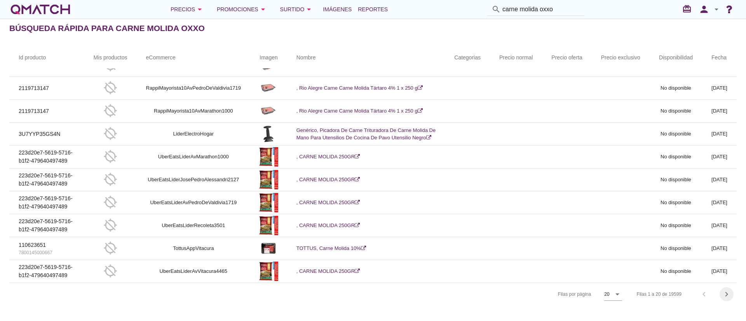  I want to click on a: Reportes, so click(373, 9).